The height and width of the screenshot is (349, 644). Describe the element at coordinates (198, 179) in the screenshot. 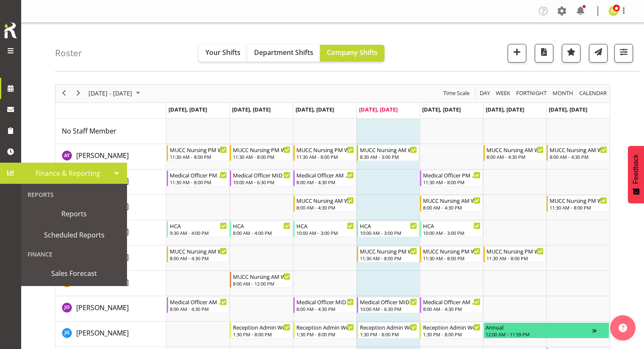

I see `div: Alexandra Madigan"s event - Medical Officer PM Weekday Begin From Monday, September 8, 2025 at 11...` at that location.